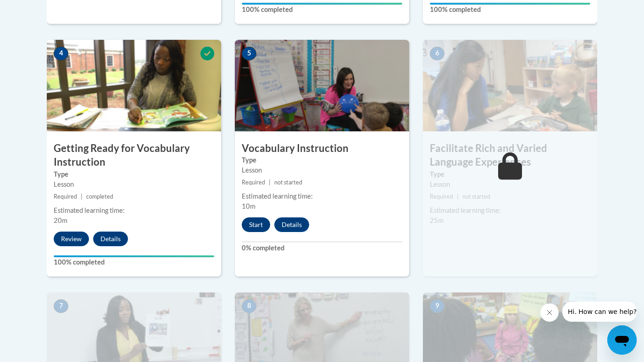 The height and width of the screenshot is (362, 644). I want to click on h3: Vocabulary Instruction, so click(322, 148).